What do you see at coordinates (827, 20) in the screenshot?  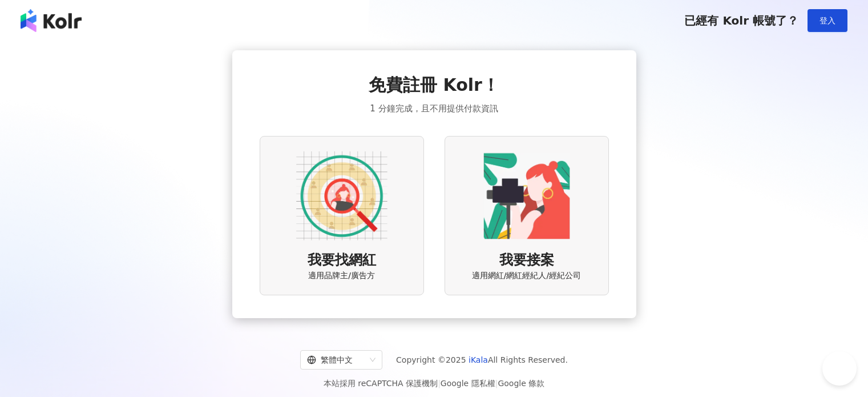 I see `span: 登入` at bounding box center [827, 20].